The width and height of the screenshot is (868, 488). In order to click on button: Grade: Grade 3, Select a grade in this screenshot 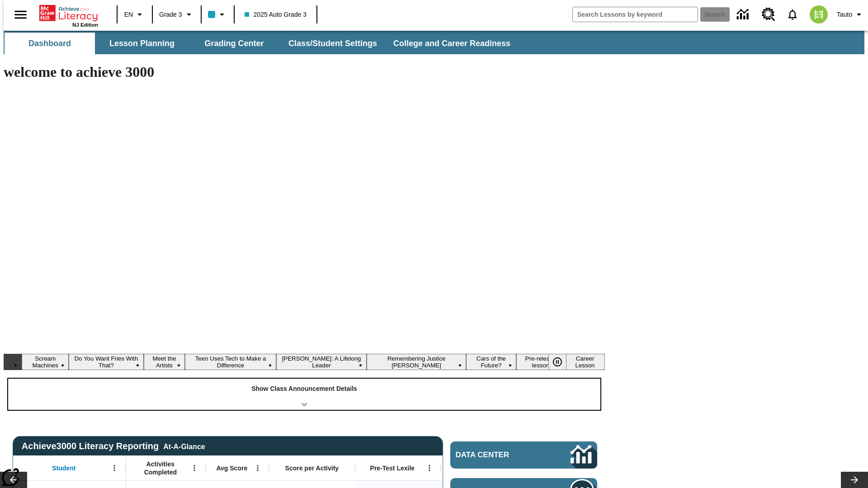, I will do `click(177, 14)`.